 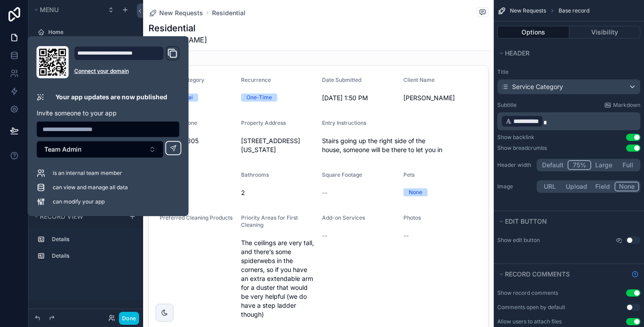 What do you see at coordinates (229, 13) in the screenshot?
I see `span: Residential` at bounding box center [229, 13].